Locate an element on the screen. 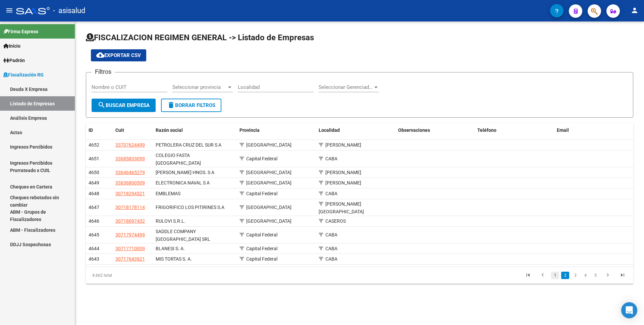 The height and width of the screenshot is (325, 644). li: page 2 is located at coordinates (565, 275).